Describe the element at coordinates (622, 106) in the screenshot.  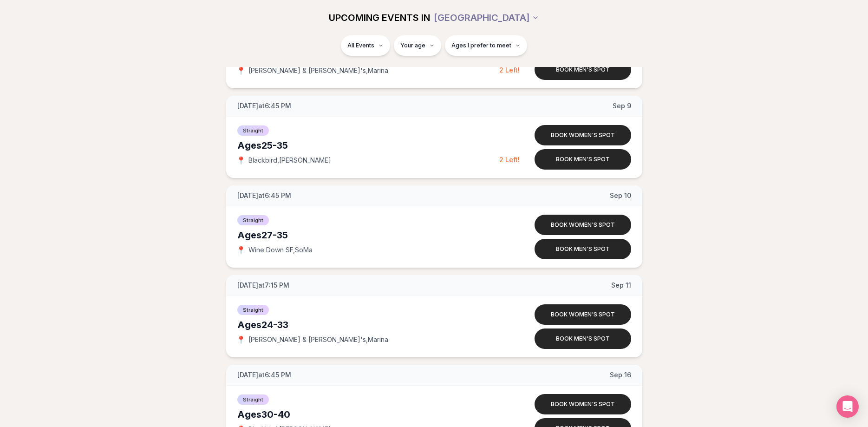
I see `span: Sep 9` at that location.